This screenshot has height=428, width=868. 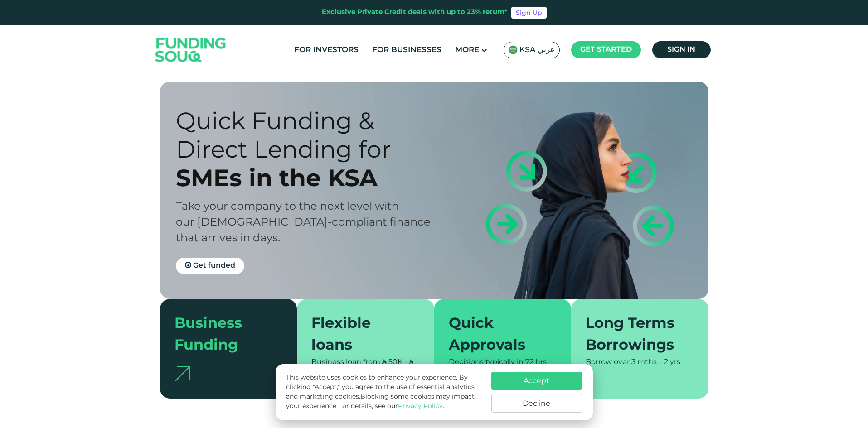 I want to click on img: SA Flag, so click(x=513, y=50).